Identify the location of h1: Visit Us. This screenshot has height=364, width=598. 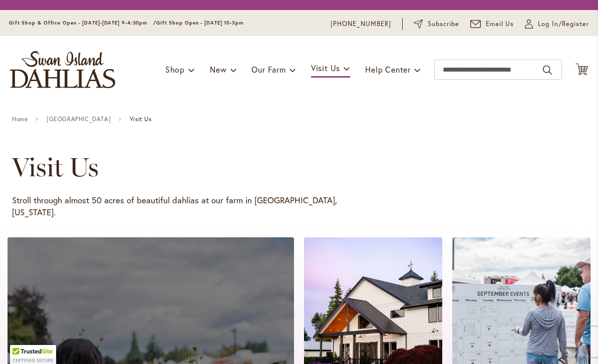
(285, 167).